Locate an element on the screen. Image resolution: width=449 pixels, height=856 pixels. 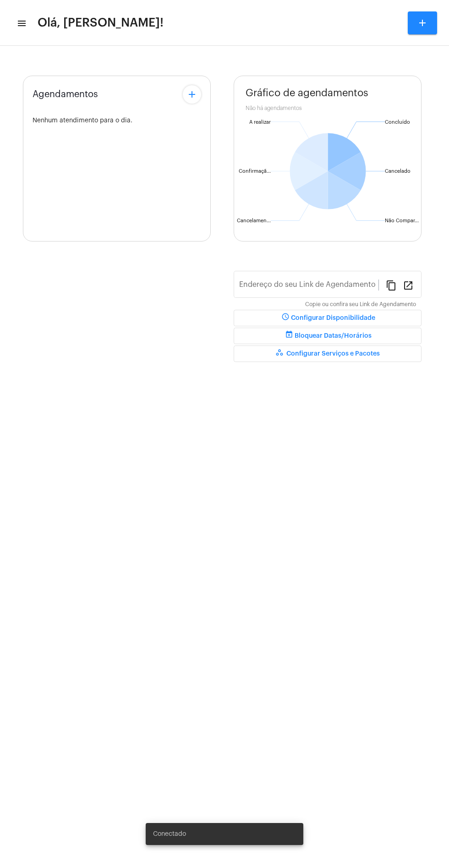
span: Configurar Disponibilidade is located at coordinates (328, 318).